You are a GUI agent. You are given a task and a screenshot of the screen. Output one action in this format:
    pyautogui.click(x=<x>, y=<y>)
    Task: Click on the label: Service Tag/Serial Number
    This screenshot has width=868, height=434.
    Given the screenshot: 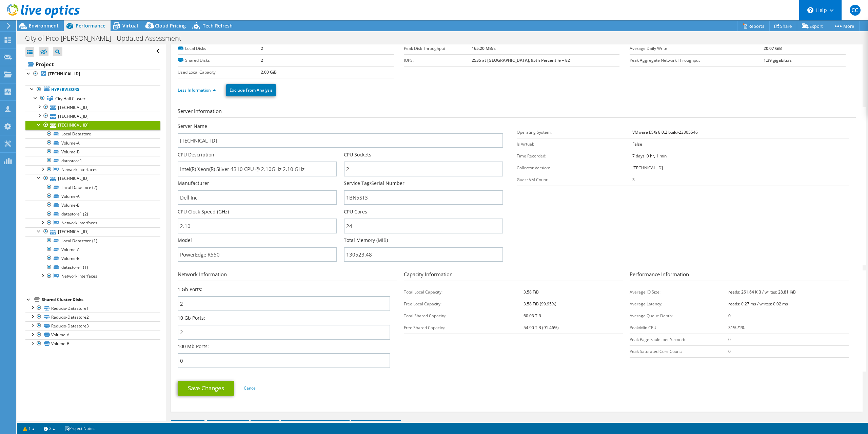 What is the action you would take?
    pyautogui.click(x=374, y=183)
    